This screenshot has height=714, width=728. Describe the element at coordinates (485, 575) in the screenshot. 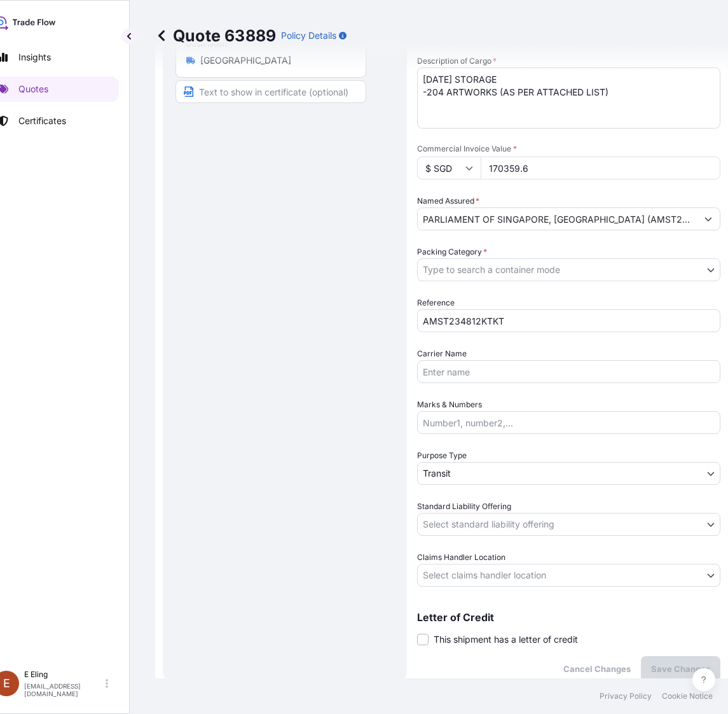

I see `span: Select claims handler location` at that location.